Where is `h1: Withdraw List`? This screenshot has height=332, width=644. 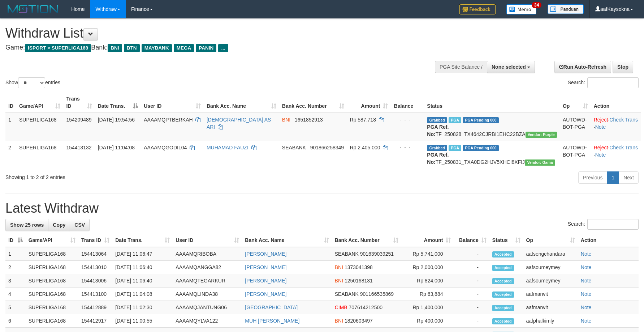 h1: Withdraw List is located at coordinates (214, 33).